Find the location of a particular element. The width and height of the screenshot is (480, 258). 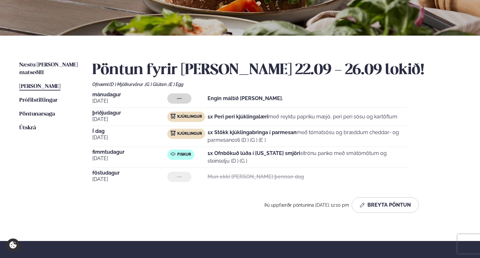

p: með tómatsósu og bræddum cheddar- og parmesanosti (D ) (G ) (E ) is located at coordinates (307, 137).